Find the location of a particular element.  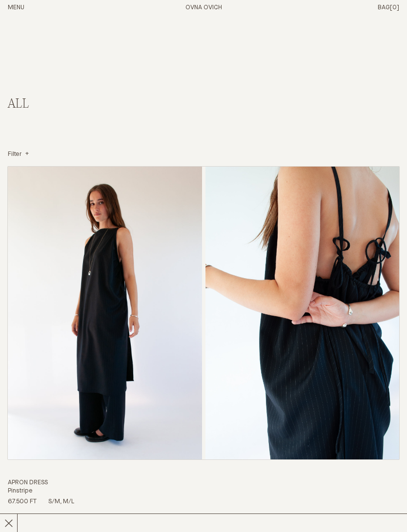

p: 67.500 Ft is located at coordinates (22, 502).